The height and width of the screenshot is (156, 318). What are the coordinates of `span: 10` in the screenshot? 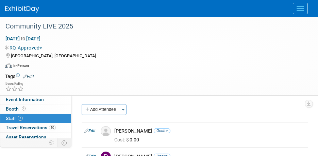 It's located at (52, 128).